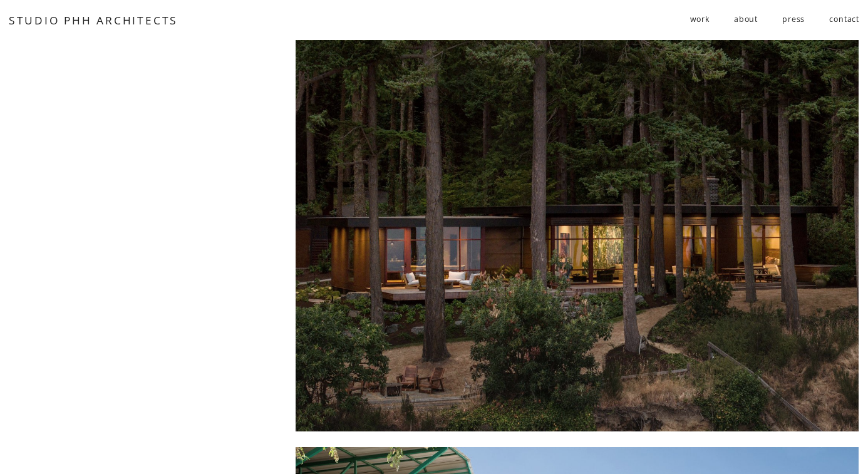 This screenshot has width=868, height=474. Describe the element at coordinates (700, 19) in the screenshot. I see `span: work` at that location.